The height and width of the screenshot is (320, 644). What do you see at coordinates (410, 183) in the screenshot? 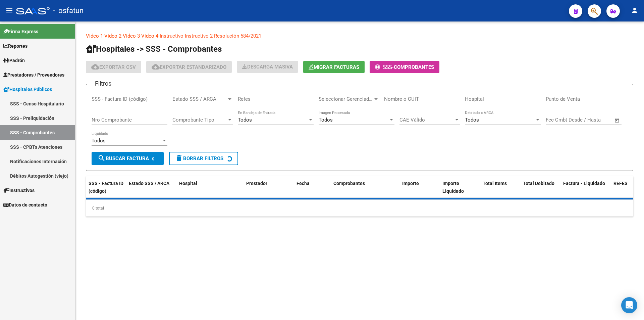
I see `span: Importe` at bounding box center [410, 183].